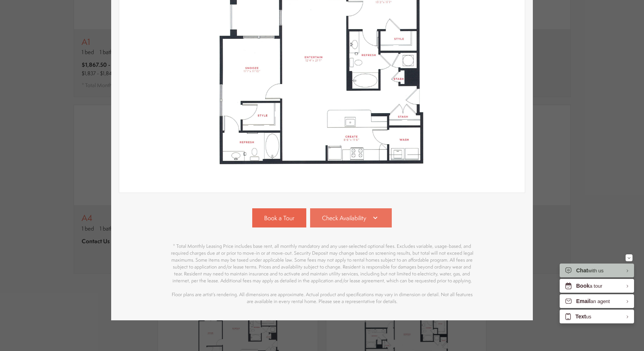 The width and height of the screenshot is (644, 351). What do you see at coordinates (351, 217) in the screenshot?
I see `a: Check Availability` at bounding box center [351, 217].